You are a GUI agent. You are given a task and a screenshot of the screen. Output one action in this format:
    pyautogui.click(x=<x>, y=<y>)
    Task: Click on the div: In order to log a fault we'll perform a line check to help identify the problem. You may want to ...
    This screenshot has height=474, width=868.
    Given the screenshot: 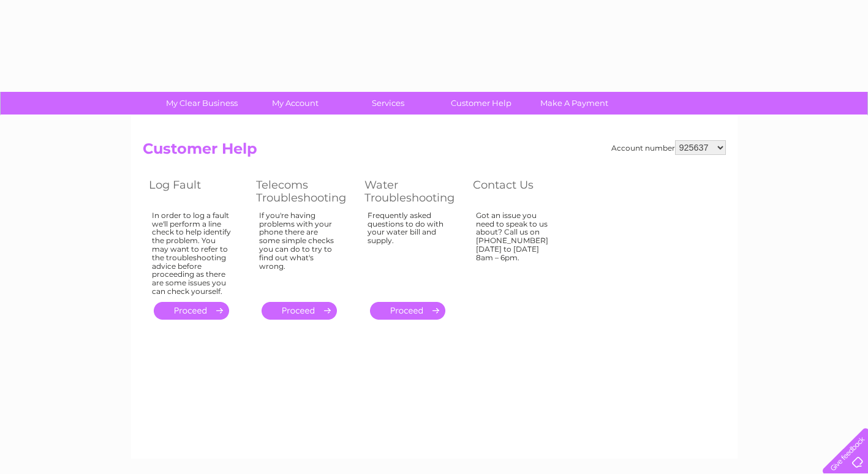 What is the action you would take?
    pyautogui.click(x=191, y=253)
    